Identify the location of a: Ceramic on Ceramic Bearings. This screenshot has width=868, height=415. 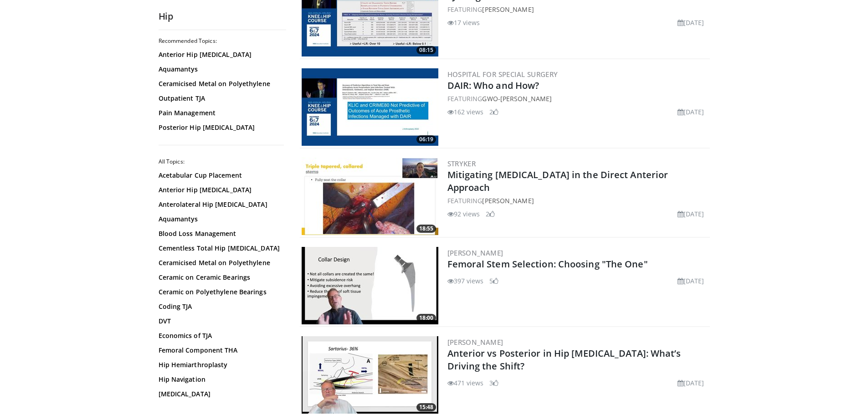
(220, 278).